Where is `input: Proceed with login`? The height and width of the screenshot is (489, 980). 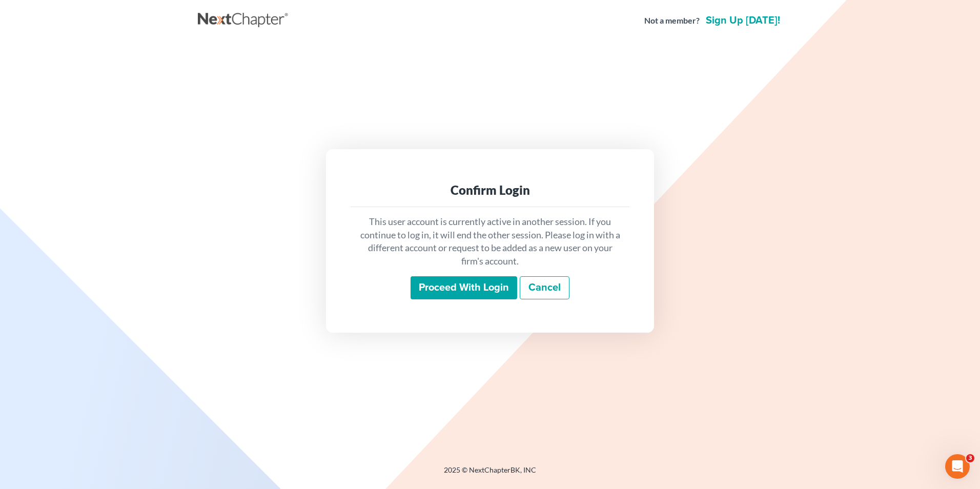 input: Proceed with login is located at coordinates (464, 288).